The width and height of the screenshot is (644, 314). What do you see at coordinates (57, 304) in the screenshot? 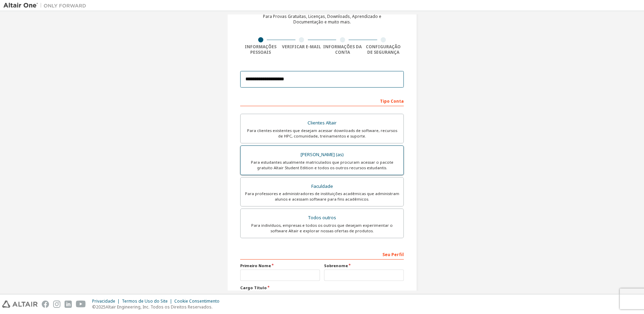
I see `img: instagram.svg` at bounding box center [57, 304].